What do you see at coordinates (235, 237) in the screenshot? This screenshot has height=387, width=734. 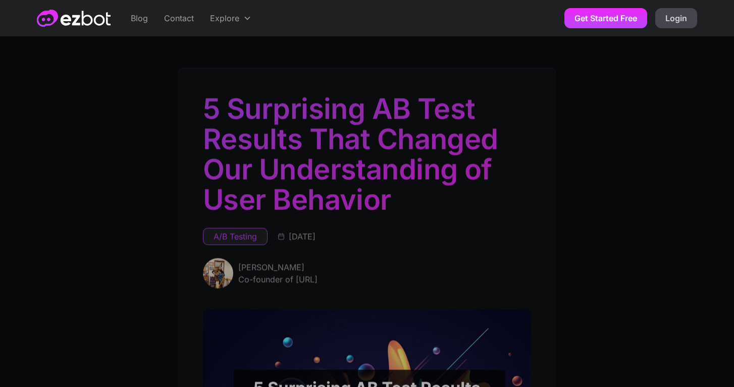 I see `a: A/B Testing` at bounding box center [235, 237].